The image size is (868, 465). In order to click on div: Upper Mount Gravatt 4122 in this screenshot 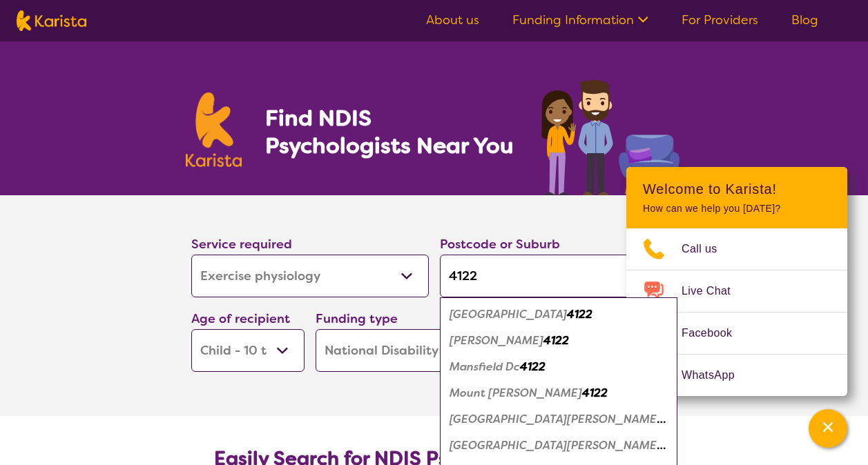, I will do `click(559, 446)`.